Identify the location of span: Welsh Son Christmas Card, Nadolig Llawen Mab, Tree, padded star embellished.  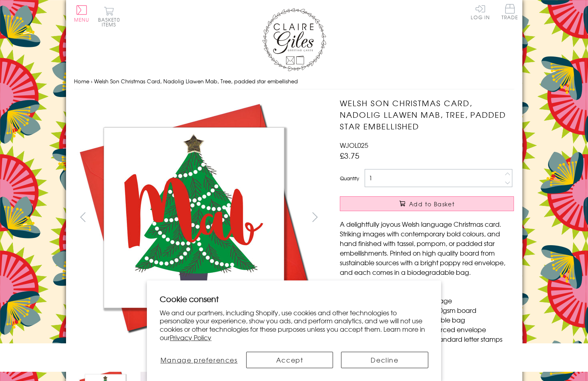
(196, 81).